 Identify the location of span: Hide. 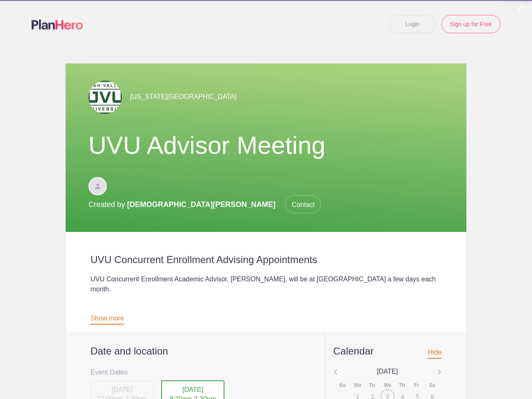
(435, 354).